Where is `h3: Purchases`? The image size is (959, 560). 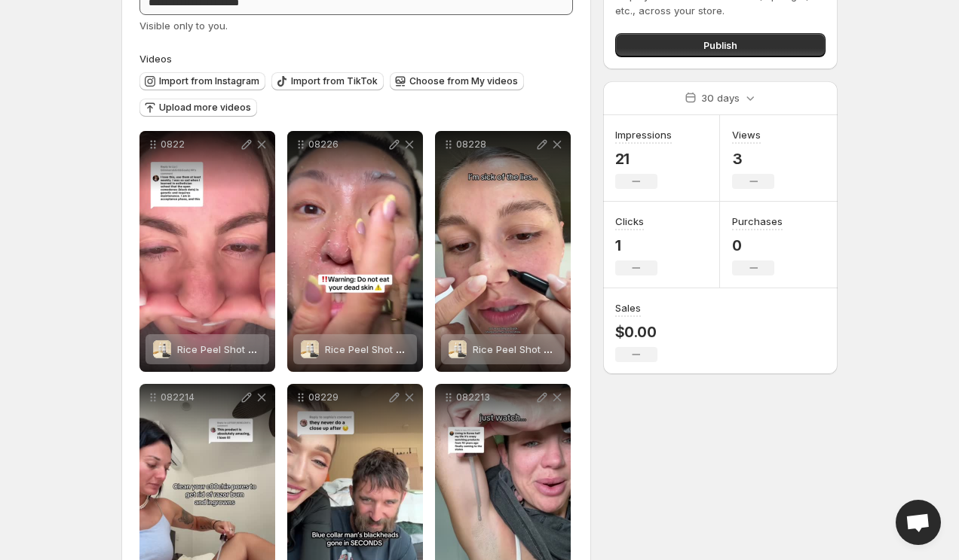
h3: Purchases is located at coordinates (756, 221).